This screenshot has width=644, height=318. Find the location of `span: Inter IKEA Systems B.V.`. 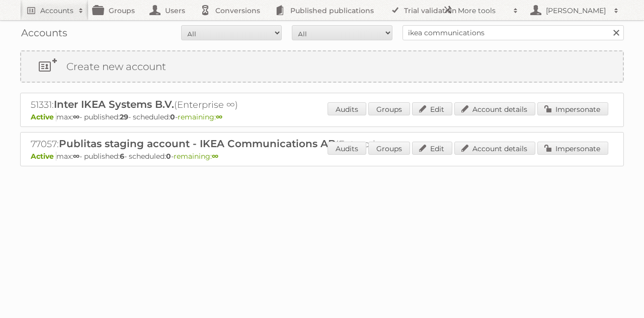

span: Inter IKEA Systems B.V. is located at coordinates (114, 104).